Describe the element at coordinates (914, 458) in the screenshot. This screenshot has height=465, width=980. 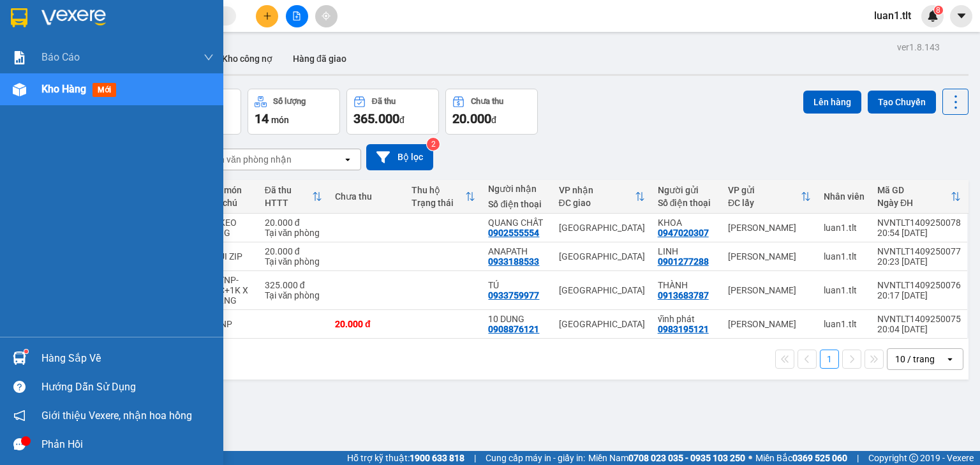
I see `span: copyright` at that location.